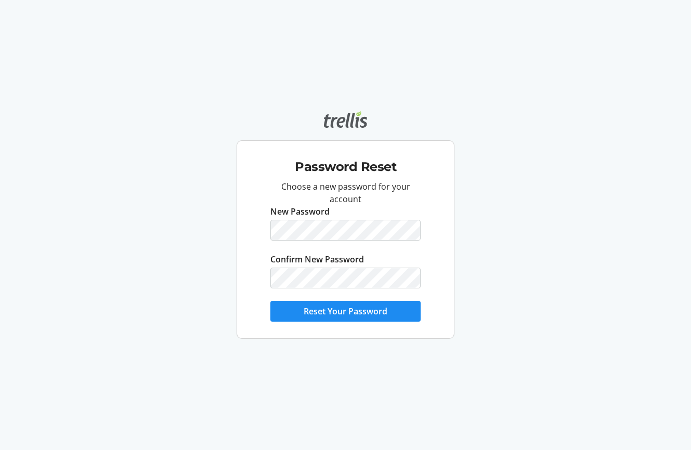 The width and height of the screenshot is (691, 450). I want to click on label: Confirm New Password, so click(317, 259).